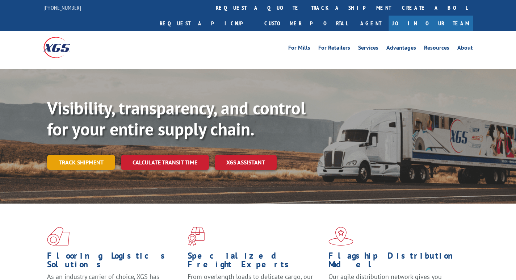  Describe the element at coordinates (177, 119) in the screenshot. I see `b: Visibility, transparency, and control for your entire supply chain.` at that location.